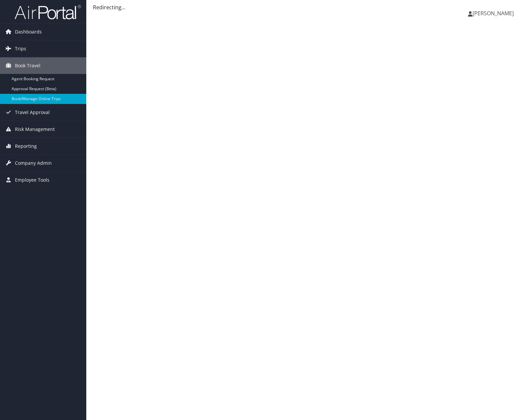 The image size is (527, 420). I want to click on span: Risk Management, so click(35, 129).